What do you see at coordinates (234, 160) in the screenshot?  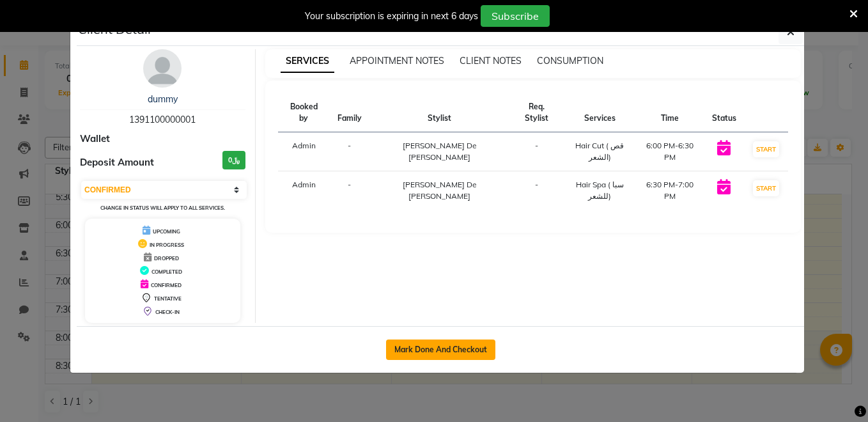 I see `h3: ﷼0` at bounding box center [234, 160].